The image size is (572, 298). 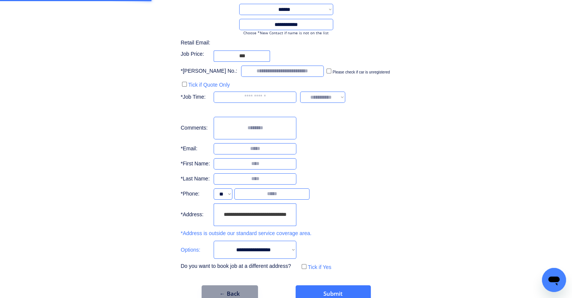 I want to click on div: Options:, so click(x=195, y=250).